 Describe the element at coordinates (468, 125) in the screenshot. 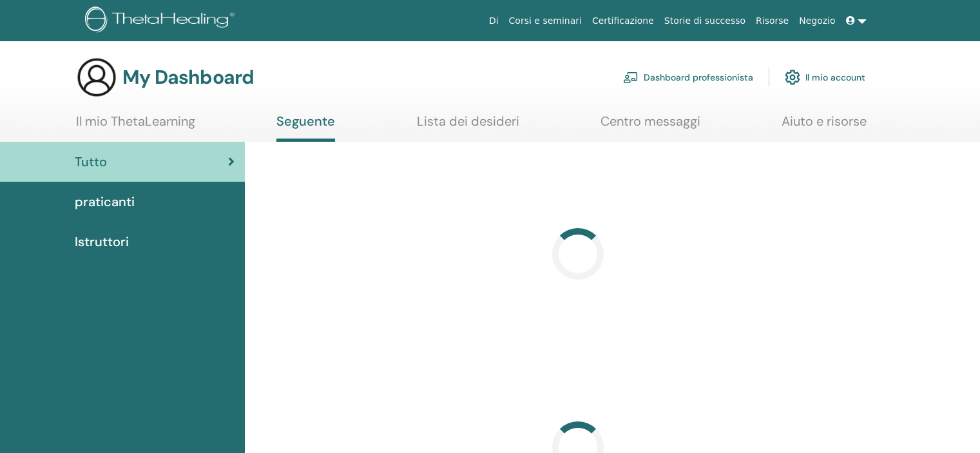

I see `a: Lista dei desideri` at that location.